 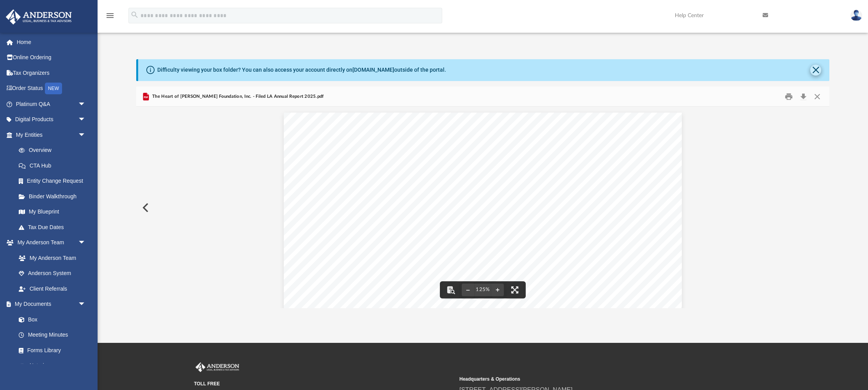 I want to click on a: menu, so click(x=110, y=17).